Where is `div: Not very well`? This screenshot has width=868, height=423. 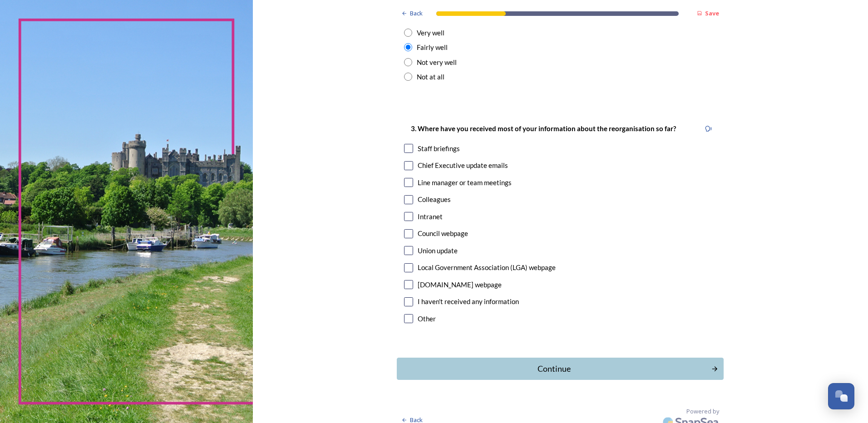
div: Not very well is located at coordinates (437, 62).